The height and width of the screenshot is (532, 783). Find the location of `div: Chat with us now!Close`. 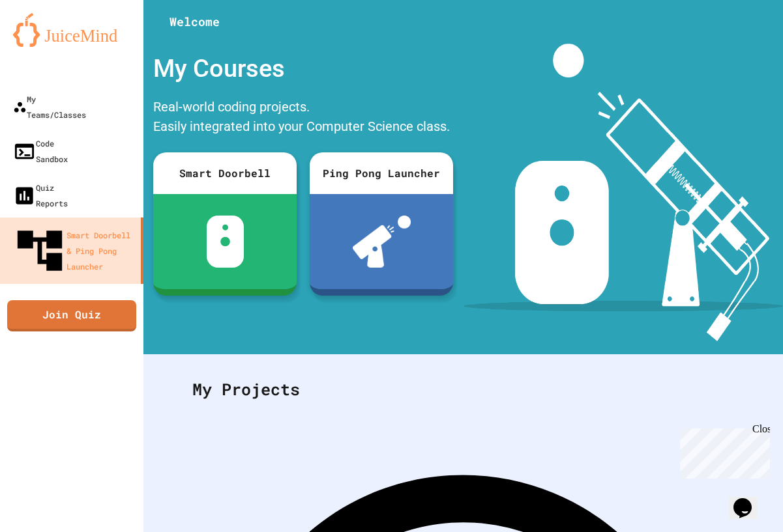

div: Chat with us now!Close is located at coordinates (48, 44).